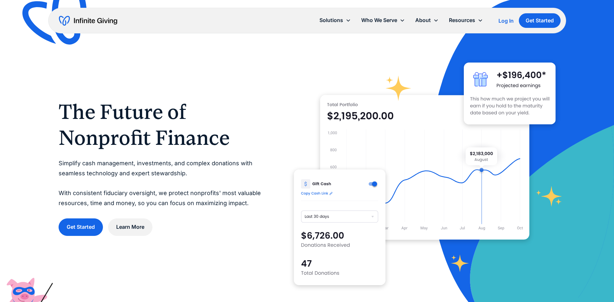 This screenshot has width=614, height=302. What do you see at coordinates (549, 196) in the screenshot?
I see `img: fundraising star` at bounding box center [549, 196].